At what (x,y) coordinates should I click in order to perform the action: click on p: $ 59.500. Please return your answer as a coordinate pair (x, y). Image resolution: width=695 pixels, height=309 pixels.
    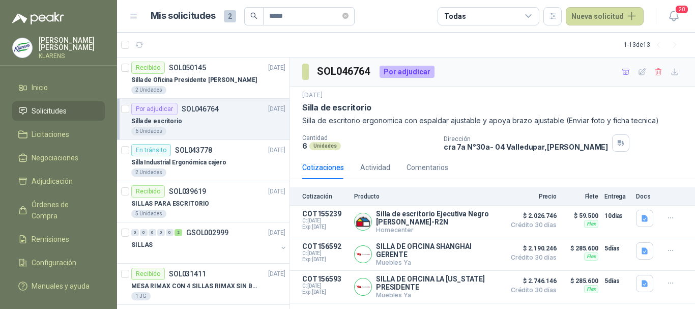
    Looking at the image, I should click on (581, 216).